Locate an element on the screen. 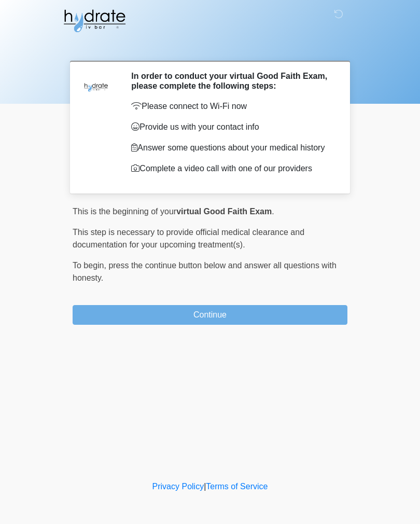  h2: In order to conduct your virtual Good Faith Exam, please complete the following steps: is located at coordinates (231, 81).